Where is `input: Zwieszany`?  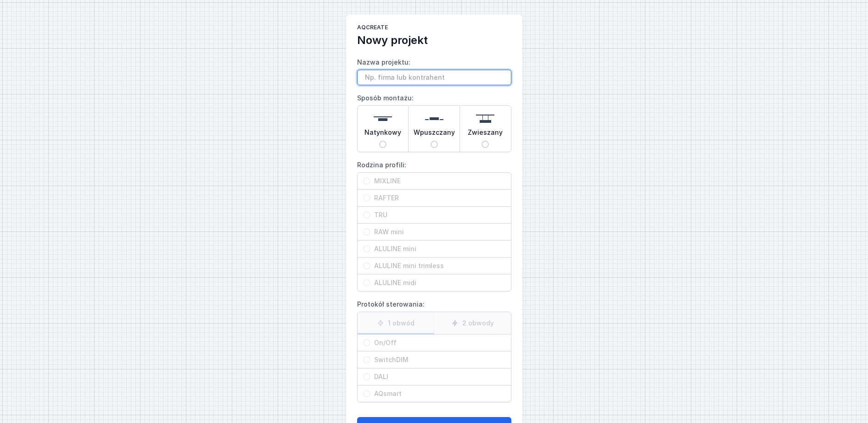
input: Zwieszany is located at coordinates (485, 144).